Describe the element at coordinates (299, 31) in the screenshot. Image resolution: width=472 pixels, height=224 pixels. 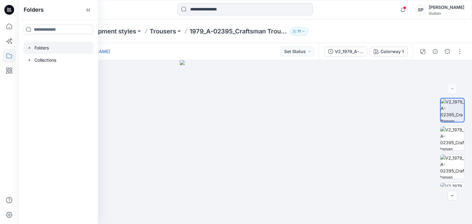
I see `p: 11` at that location.